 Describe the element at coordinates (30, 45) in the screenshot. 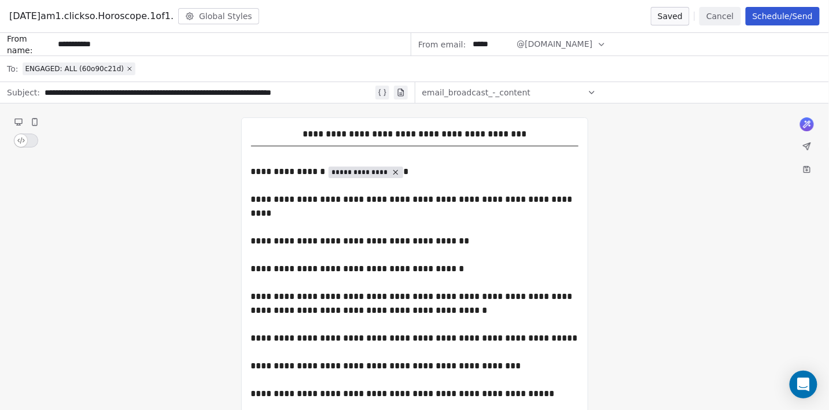

I see `span: From name:` at that location.